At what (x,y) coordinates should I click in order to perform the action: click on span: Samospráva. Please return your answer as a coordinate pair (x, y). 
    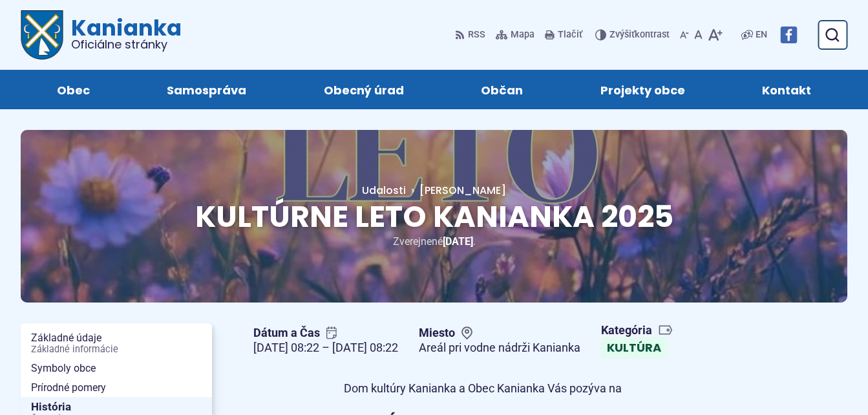
    Looking at the image, I should click on (206, 89).